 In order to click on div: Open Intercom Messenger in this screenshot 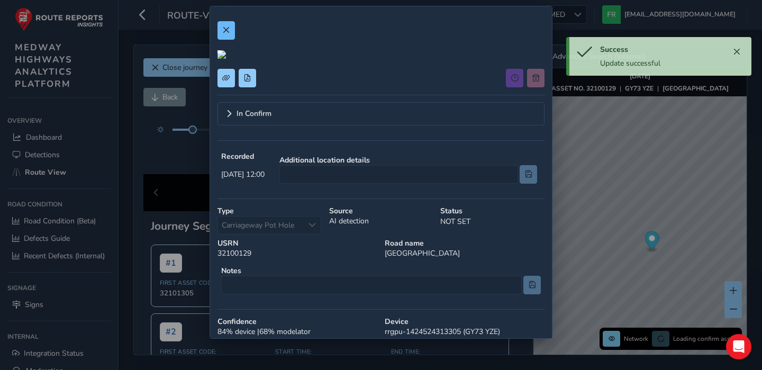, I will do `click(739, 347)`.